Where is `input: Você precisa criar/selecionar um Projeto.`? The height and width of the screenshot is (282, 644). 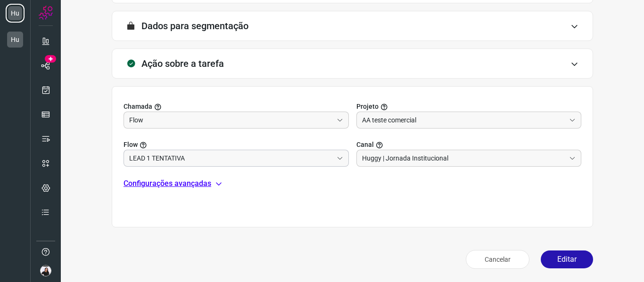
input: Você precisa criar/selecionar um Projeto. is located at coordinates (231, 158).